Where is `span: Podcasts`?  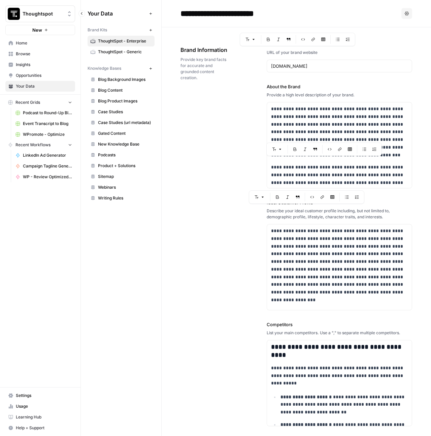
span: Podcasts is located at coordinates (125, 155).